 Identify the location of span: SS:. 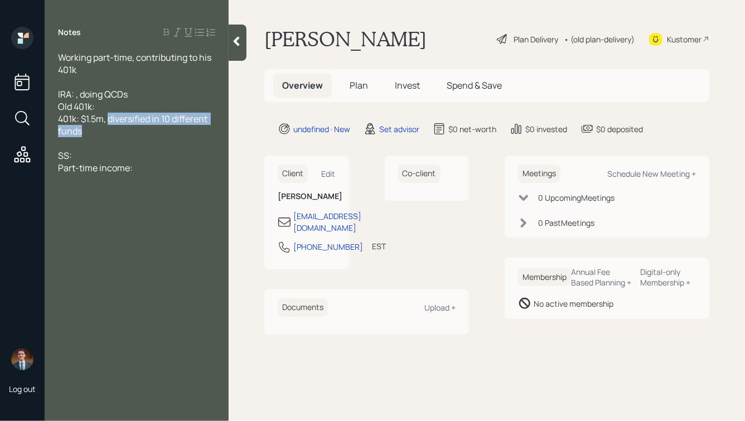
(65, 156).